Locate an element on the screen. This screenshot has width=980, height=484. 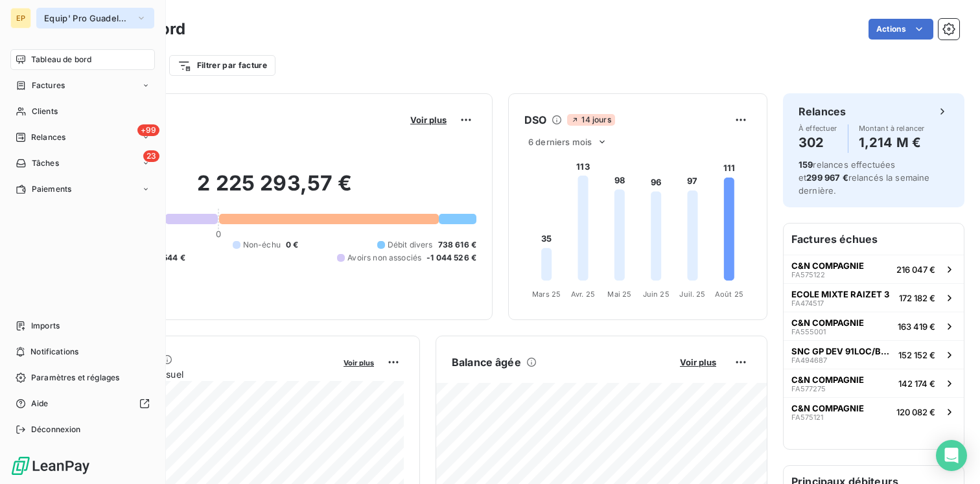
span: Tâches is located at coordinates (45, 163).